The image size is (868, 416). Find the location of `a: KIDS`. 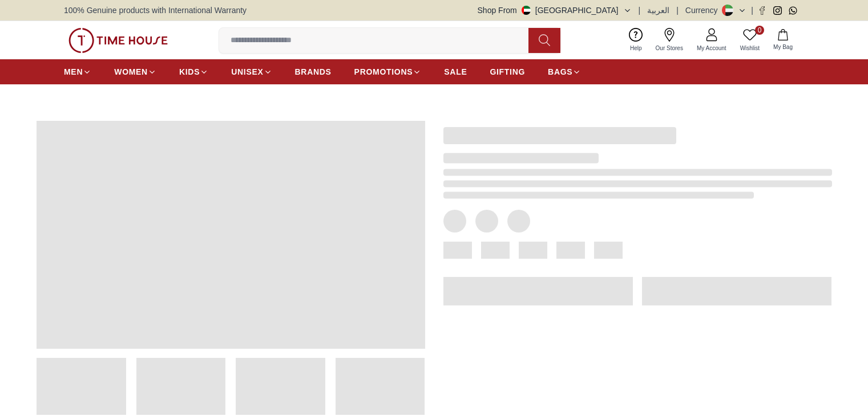

a: KIDS is located at coordinates (194, 72).